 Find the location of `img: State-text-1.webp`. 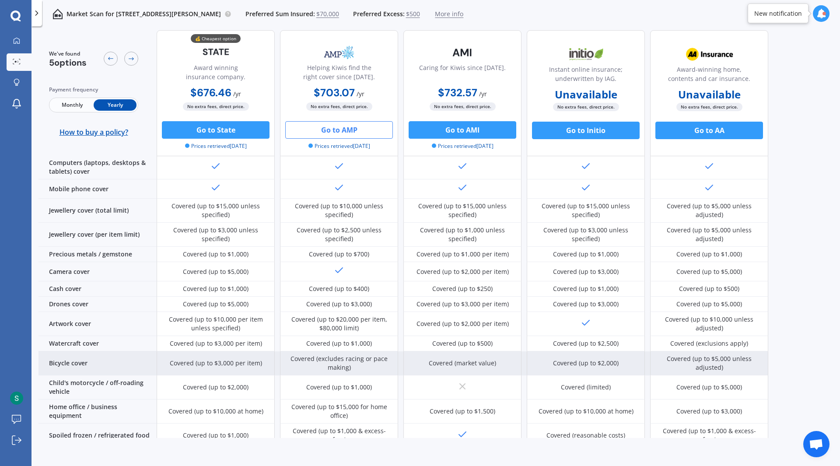

img: State-text-1.webp is located at coordinates (216, 52).